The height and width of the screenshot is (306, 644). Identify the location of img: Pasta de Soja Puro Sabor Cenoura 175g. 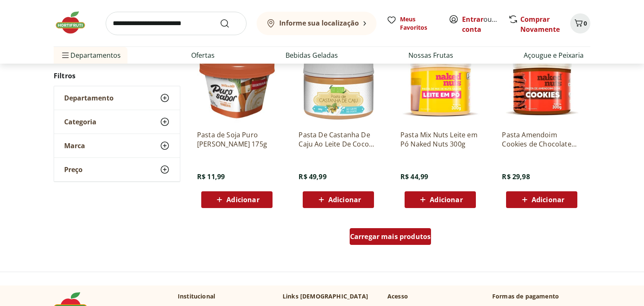
(237, 84).